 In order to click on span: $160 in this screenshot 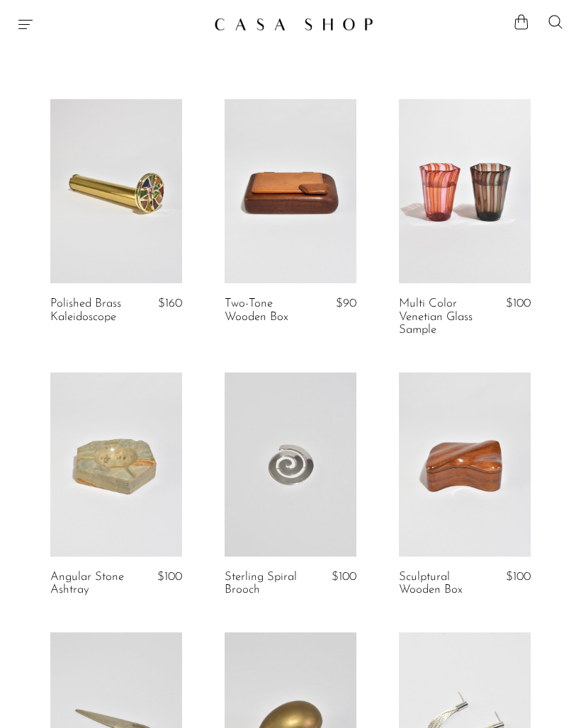, I will do `click(170, 303)`.